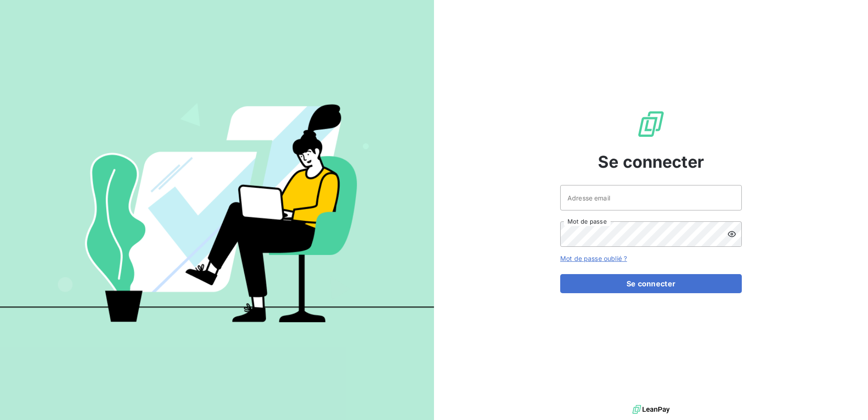 This screenshot has height=420, width=868. I want to click on img: logo, so click(651, 409).